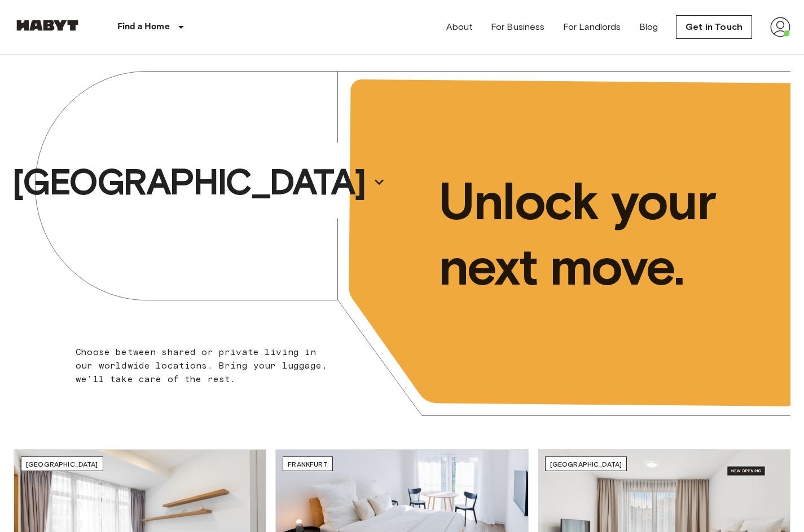 This screenshot has width=804, height=532. I want to click on a: Blog, so click(649, 27).